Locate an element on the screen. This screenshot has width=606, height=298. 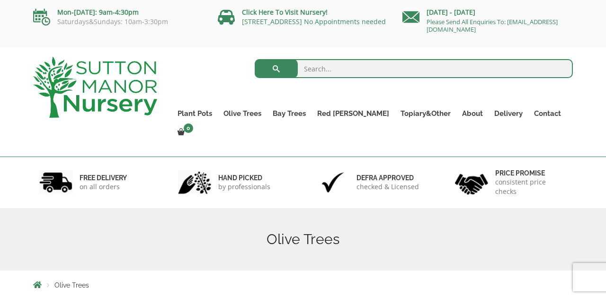
h6: Defra approved is located at coordinates (388, 178).